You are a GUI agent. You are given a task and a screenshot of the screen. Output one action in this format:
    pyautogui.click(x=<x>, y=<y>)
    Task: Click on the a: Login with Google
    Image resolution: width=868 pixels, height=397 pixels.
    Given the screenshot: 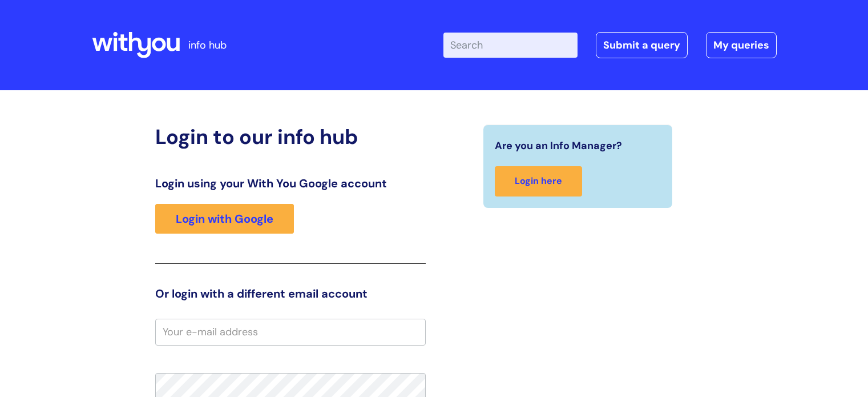 What is the action you would take?
    pyautogui.click(x=225, y=218)
    